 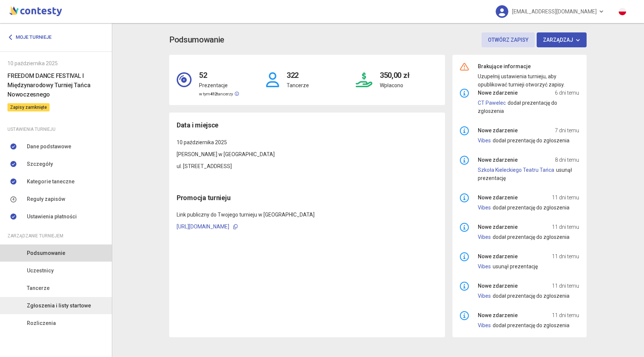 What do you see at coordinates (52, 217) in the screenshot?
I see `span: Ustawienia płatności` at bounding box center [52, 217].